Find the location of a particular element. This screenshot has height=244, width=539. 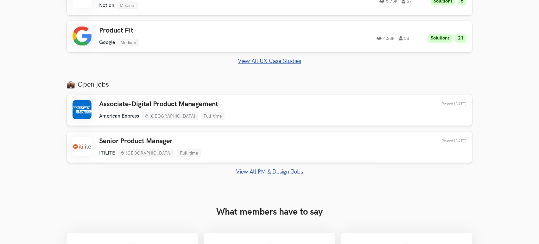

a: Product Fit Google Medium 4.28k 58 Solutions 21 is located at coordinates (269, 36).